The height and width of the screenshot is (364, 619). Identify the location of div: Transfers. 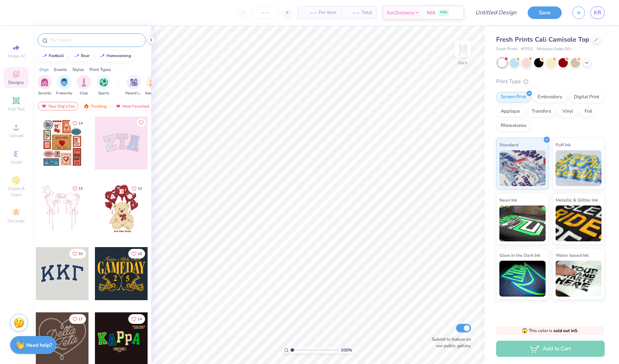
(542, 111).